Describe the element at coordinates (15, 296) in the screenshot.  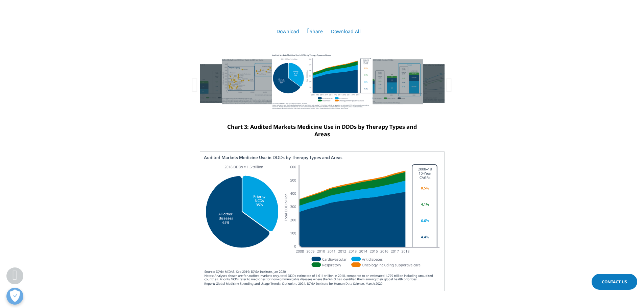
I see `button: 優先設定センターを開く` at that location.